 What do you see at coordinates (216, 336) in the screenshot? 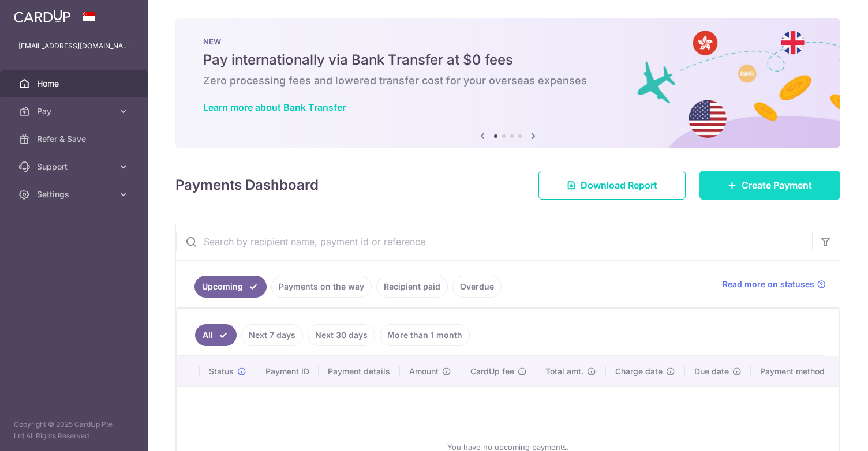
I see `a: All` at bounding box center [216, 336].